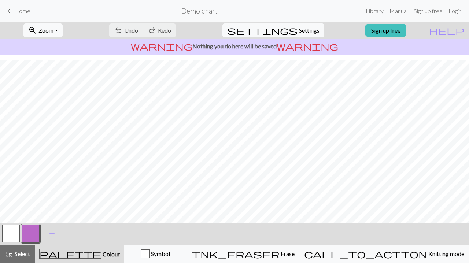 The width and height of the screenshot is (469, 263). Describe the element at coordinates (243, 254) in the screenshot. I see `button: Erase` at that location.